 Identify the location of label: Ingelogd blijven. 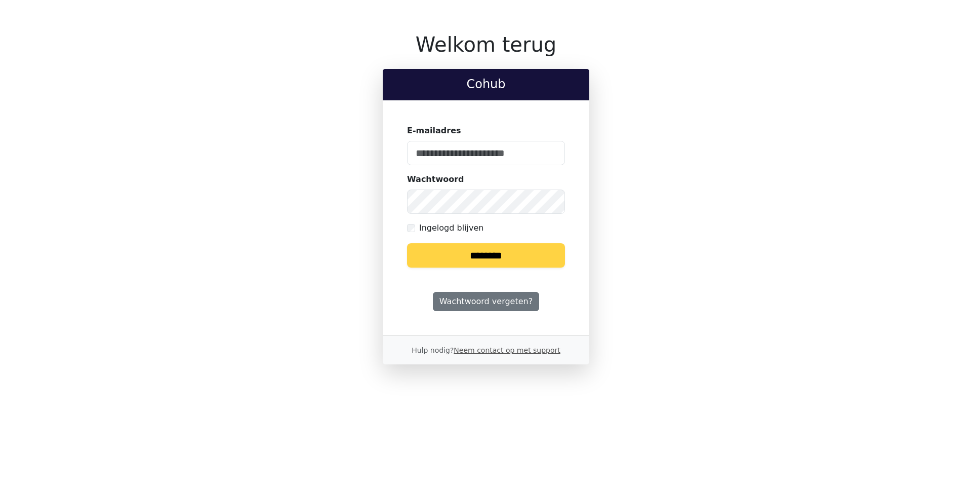
(451, 228).